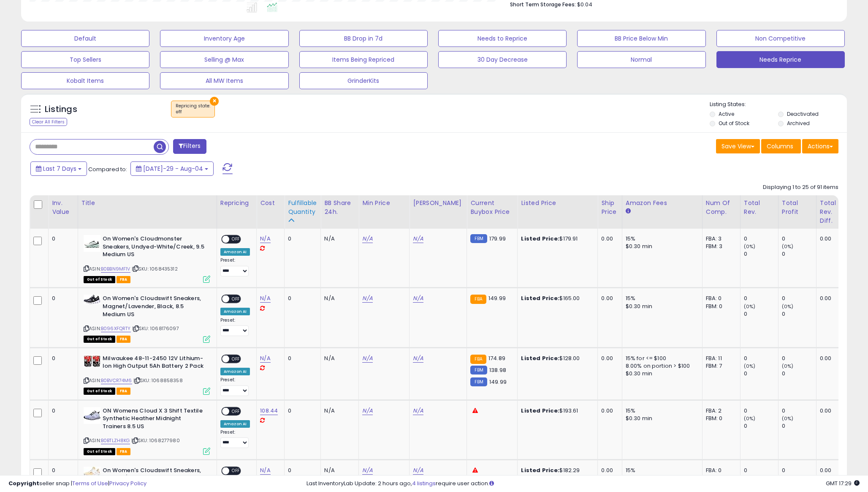 The height and width of the screenshot is (492, 868). I want to click on img: 41m+CPmifjL._SL40_.jpg, so click(92, 415).